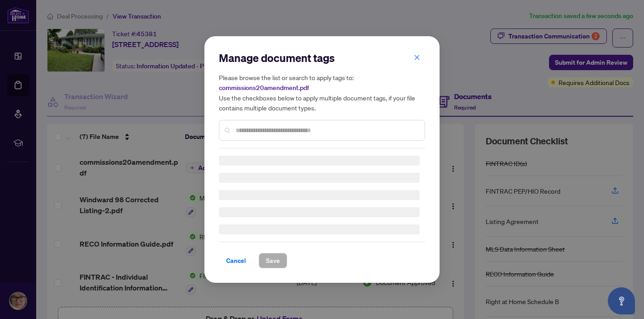 The width and height of the screenshot is (644, 319). Describe the element at coordinates (322, 92) in the screenshot. I see `h5: Please browse the list or search to apply tags to: Use the checkboxes below to apply multiple doc...` at that location.